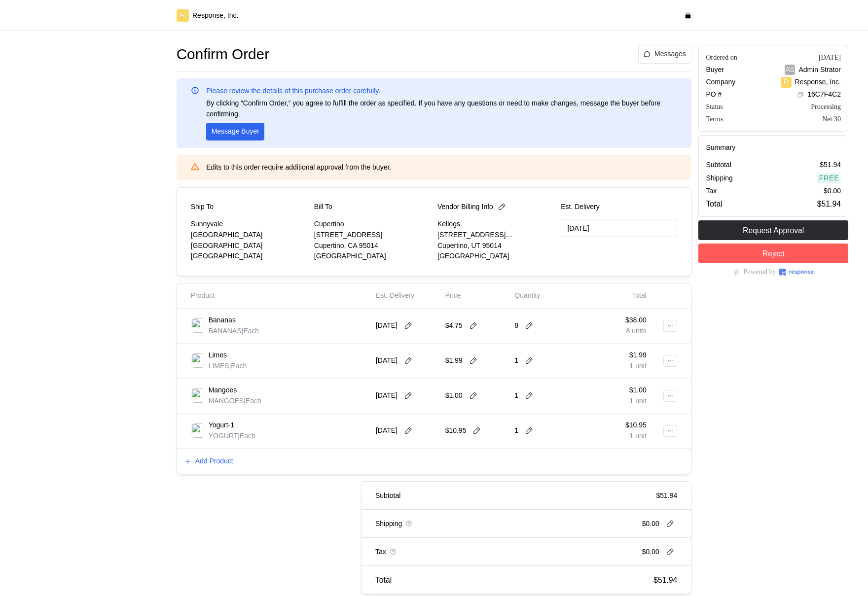 The image size is (868, 596). Describe the element at coordinates (465, 207) in the screenshot. I see `p: Vendor Billing Info` at that location.